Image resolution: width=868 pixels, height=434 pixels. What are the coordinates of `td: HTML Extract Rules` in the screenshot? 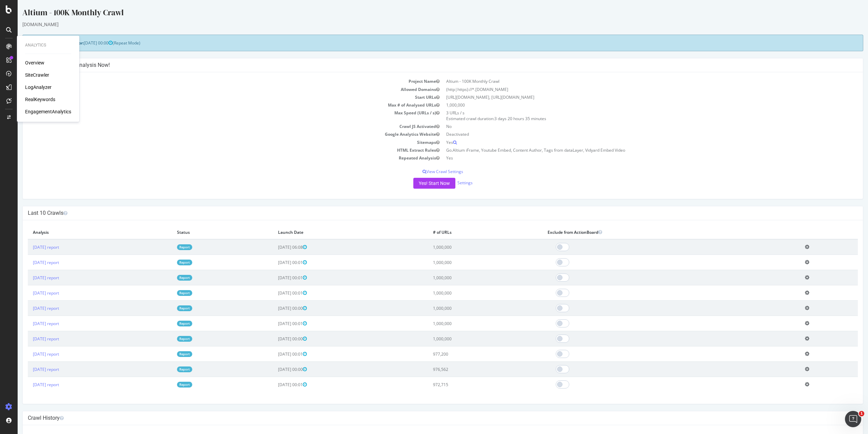 It's located at (218, 150).